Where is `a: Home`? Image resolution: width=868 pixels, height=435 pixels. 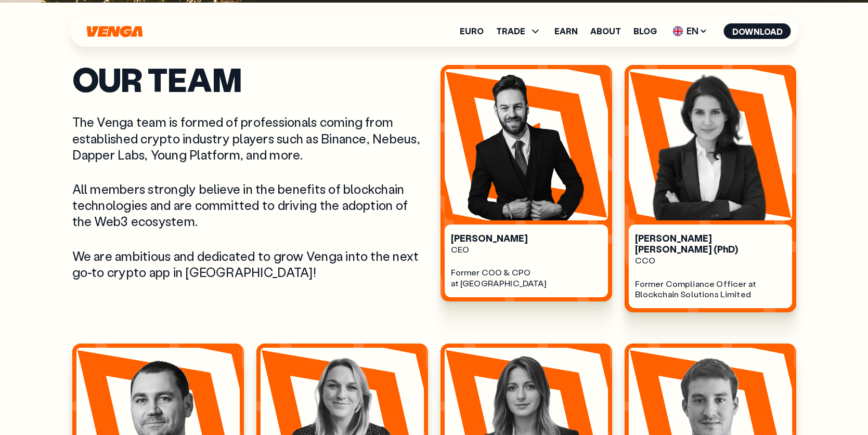
a: Home is located at coordinates (115, 31).